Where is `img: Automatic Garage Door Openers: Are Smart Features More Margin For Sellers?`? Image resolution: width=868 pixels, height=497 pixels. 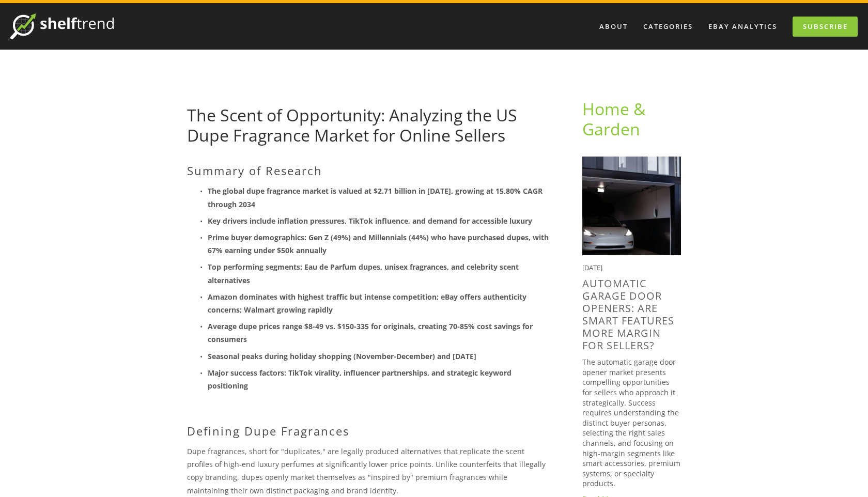
img: Automatic Garage Door Openers: Are Smart Features More Margin For Sellers? is located at coordinates (631, 205).